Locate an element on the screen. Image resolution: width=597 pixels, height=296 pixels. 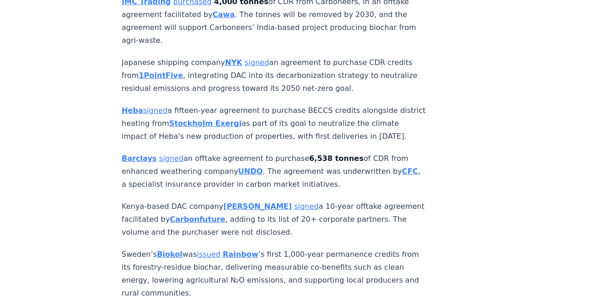
strong: UNDO is located at coordinates (250, 171).